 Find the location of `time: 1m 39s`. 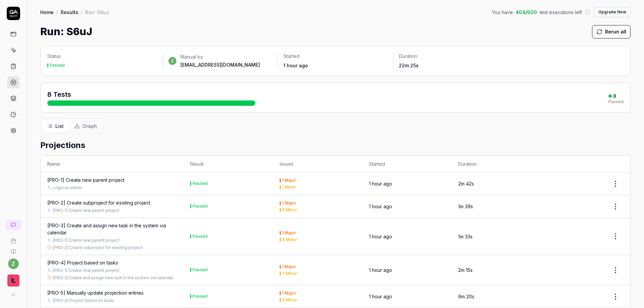

time: 1m 39s is located at coordinates (466, 206).